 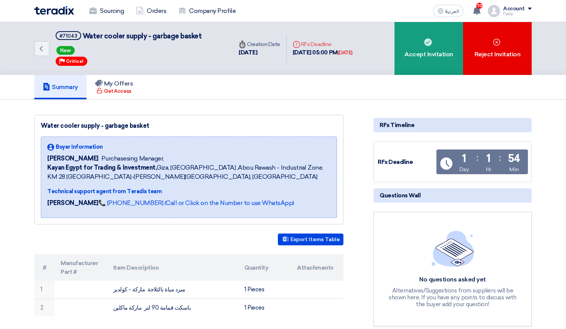 What do you see at coordinates (514, 169) in the screenshot?
I see `div: Min` at bounding box center [514, 169].